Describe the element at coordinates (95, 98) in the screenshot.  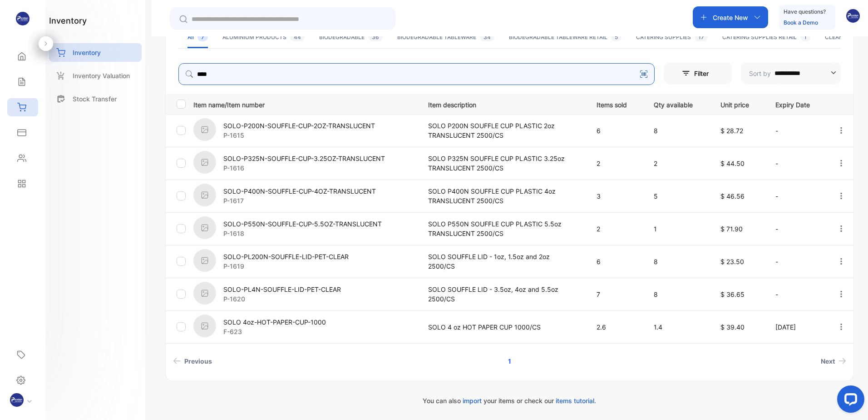
I see `a: Stock Transfer` at that location.